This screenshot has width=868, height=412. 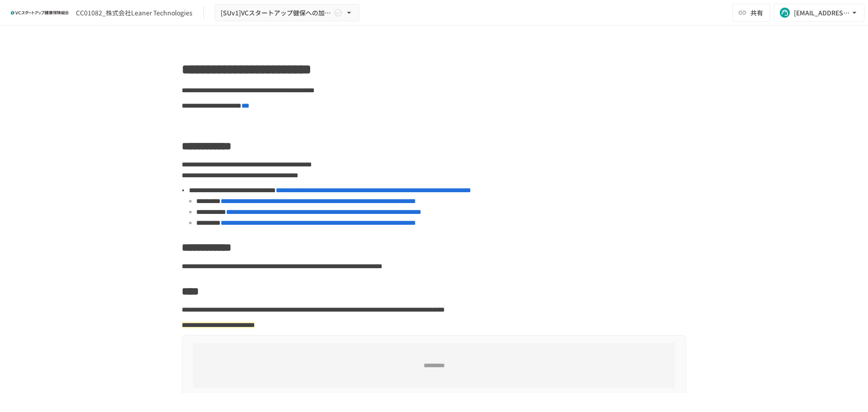 What do you see at coordinates (757, 12) in the screenshot?
I see `span: 共有` at bounding box center [757, 12].